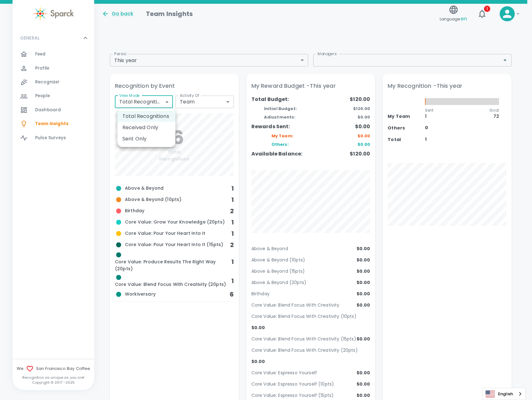 The height and width of the screenshot is (400, 532). I want to click on aside: Language selected: English, so click(503, 394).